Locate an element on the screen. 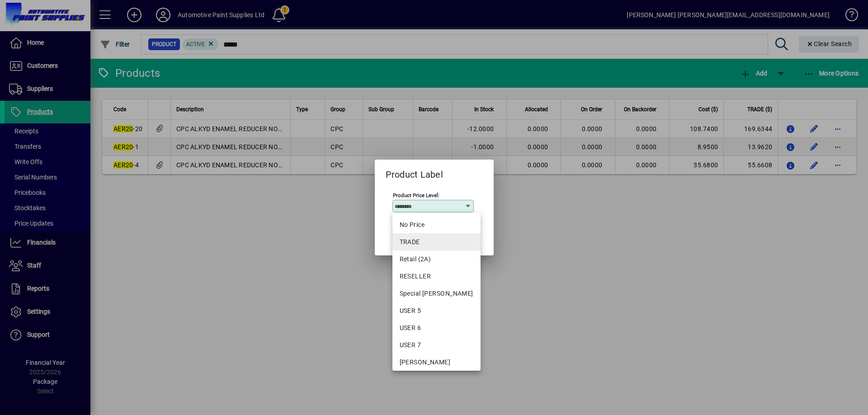 Image resolution: width=868 pixels, height=415 pixels. div: RESELLER is located at coordinates (436, 276).